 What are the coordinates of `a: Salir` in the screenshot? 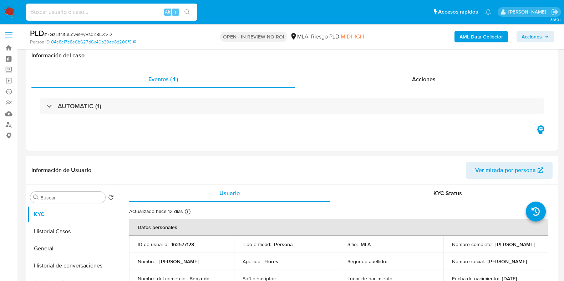 It's located at (555, 12).